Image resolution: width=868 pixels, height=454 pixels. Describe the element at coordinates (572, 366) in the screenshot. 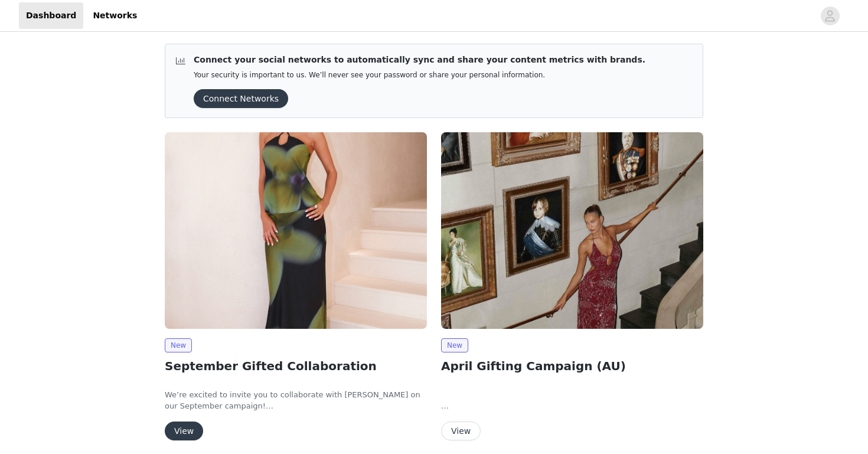

I see `h2: April Gifting Campaign (AU)` at that location.